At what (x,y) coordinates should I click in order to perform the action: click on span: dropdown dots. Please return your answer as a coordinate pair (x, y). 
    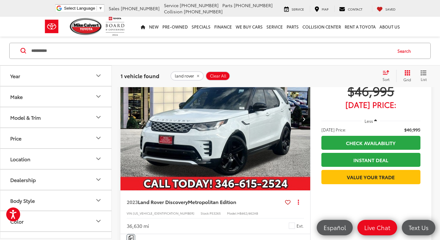
    Looking at the image, I should click on (298, 202).